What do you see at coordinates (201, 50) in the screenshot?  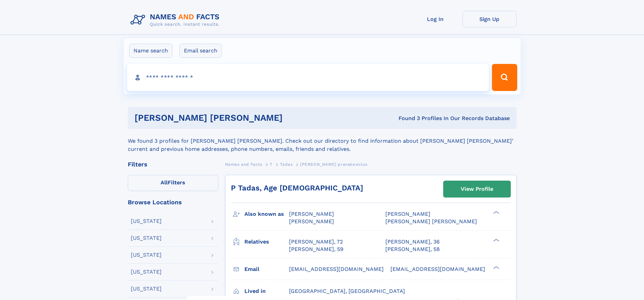 I see `label: Email search` at bounding box center [201, 50].